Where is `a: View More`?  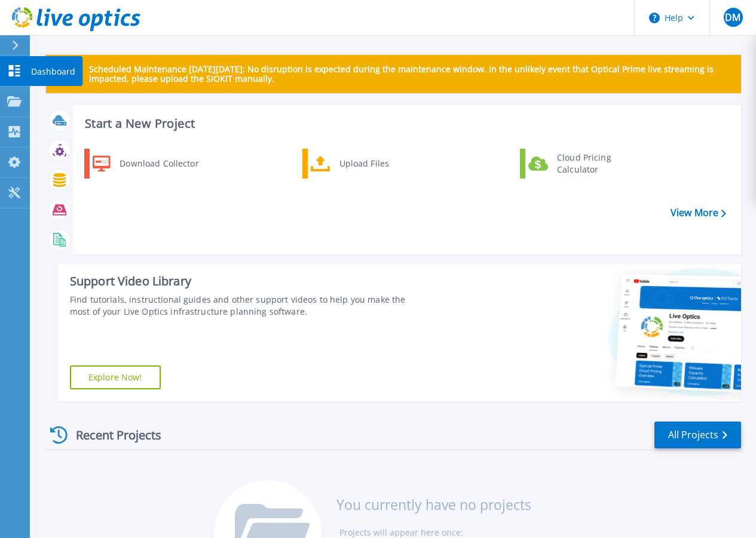
a: View More is located at coordinates (698, 213).